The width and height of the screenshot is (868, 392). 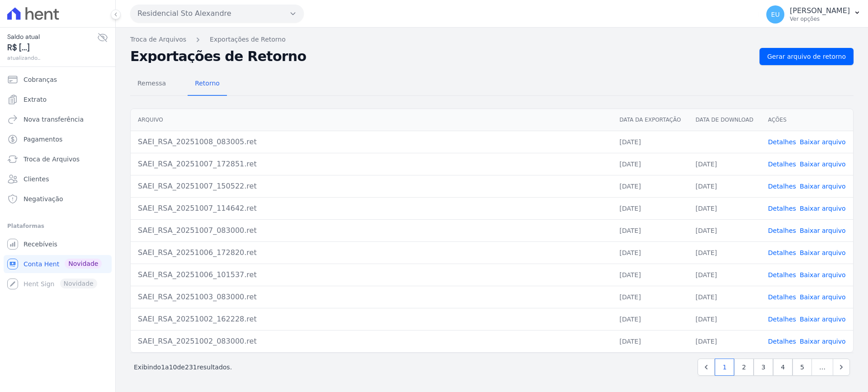 I want to click on a: Retorno, so click(x=207, y=84).